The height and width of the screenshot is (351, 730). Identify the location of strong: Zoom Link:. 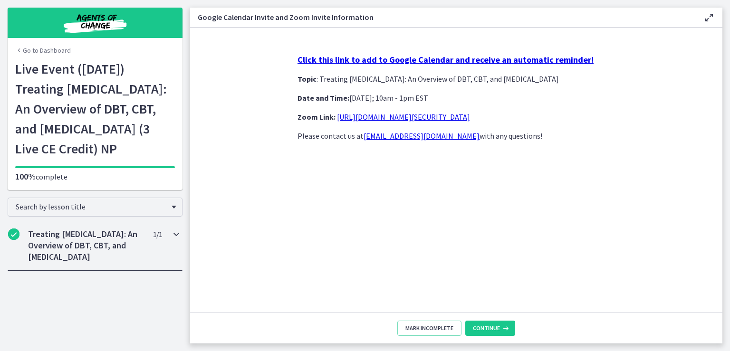
(316, 117).